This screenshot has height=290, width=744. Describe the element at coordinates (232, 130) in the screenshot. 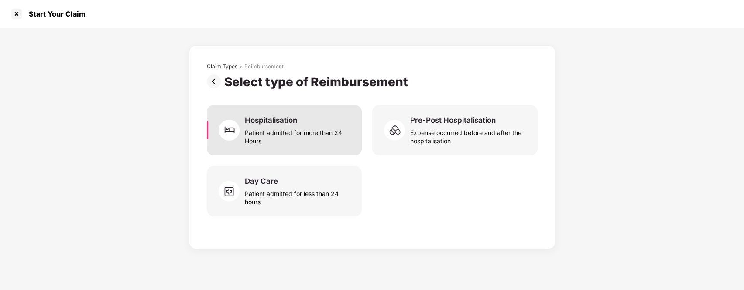

I see `img: svg+xml;base64,PHN2ZyB4bWxucz0iaHR0cDovL3d3dy53My5vcmcvMjAwMC9zdmciIHdpZHRoPSI2MCIgaGVpZ2h0PSI2MC...` at that location.